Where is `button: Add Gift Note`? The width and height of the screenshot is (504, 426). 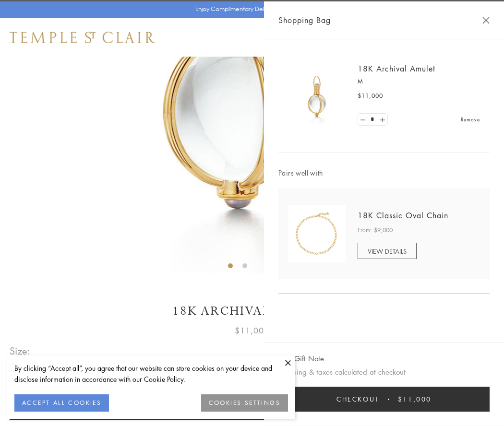
button: Add Gift Note is located at coordinates (301, 358).